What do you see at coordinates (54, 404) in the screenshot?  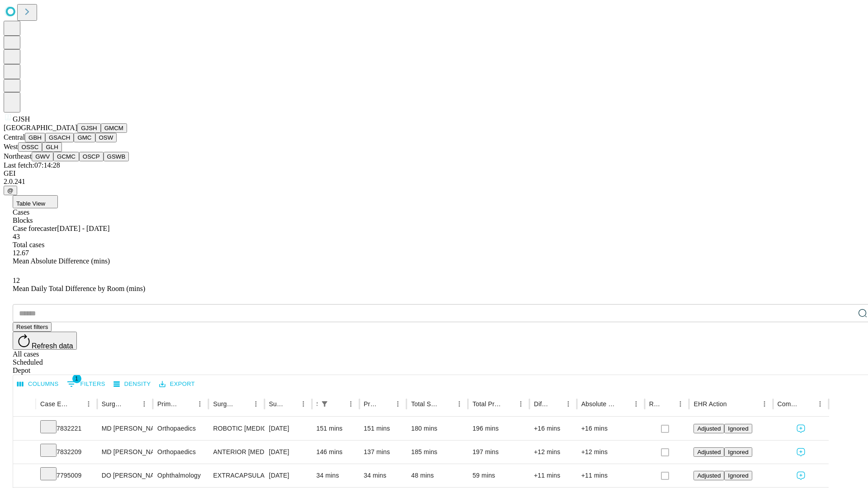 I see `div: Case Epic Id` at bounding box center [54, 404].